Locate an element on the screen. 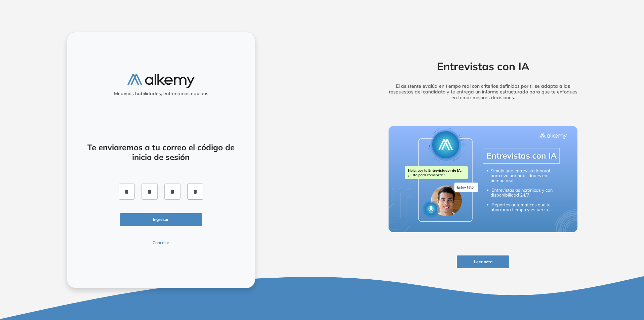  h2: Entrevistas con IA is located at coordinates (483, 67).